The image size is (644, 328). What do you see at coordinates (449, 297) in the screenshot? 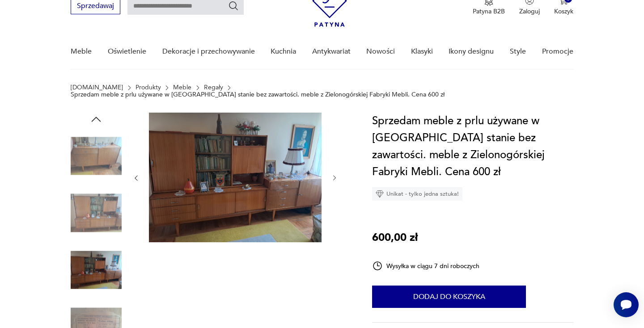
I see `button: Dodaj do koszyka` at bounding box center [449, 297].